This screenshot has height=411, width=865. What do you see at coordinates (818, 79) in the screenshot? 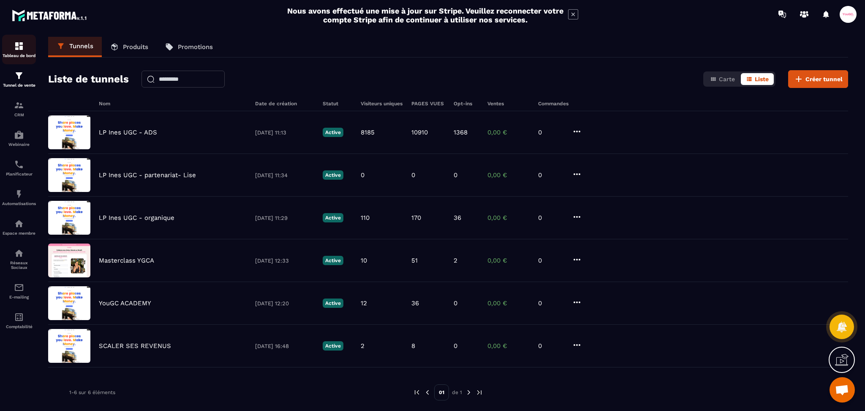
I see `button: Créer tunnel` at bounding box center [818, 79].